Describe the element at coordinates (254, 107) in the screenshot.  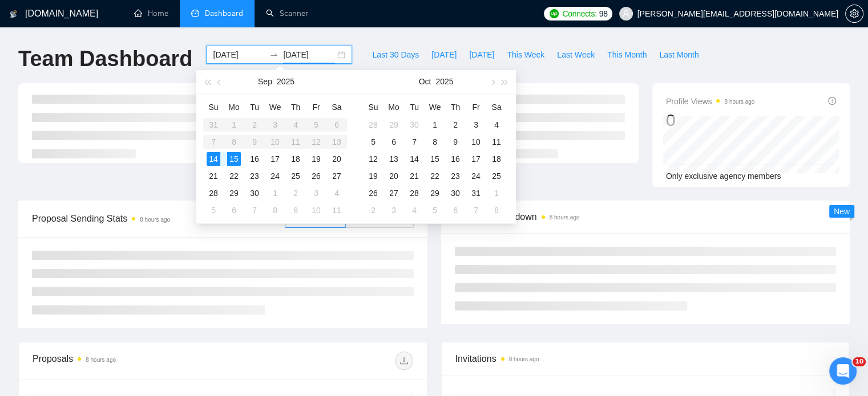
I see `th: Tu` at that location.